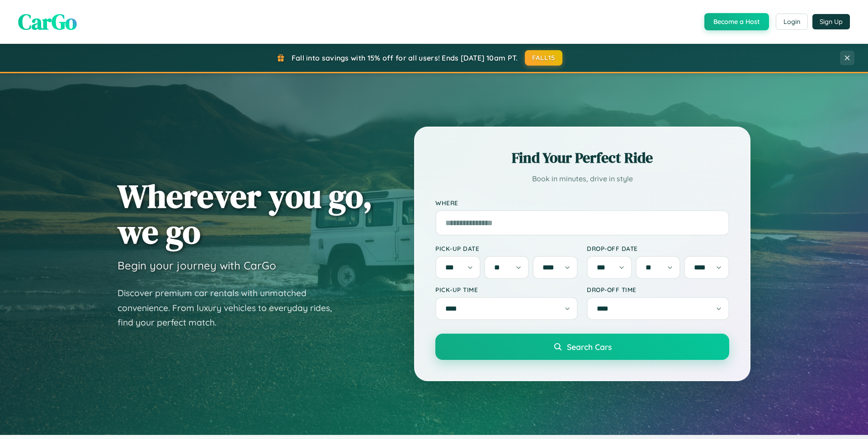 The height and width of the screenshot is (439, 868). I want to click on label: Pick-up Time, so click(506, 289).